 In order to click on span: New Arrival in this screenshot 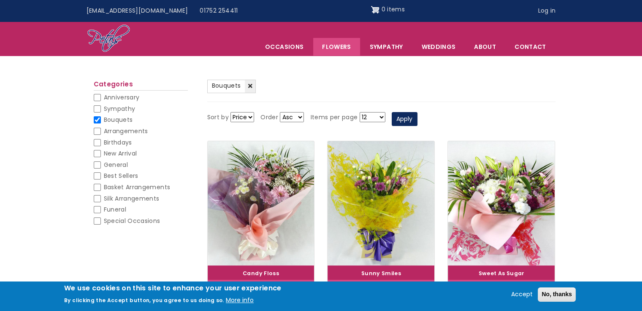, I will do `click(120, 154)`.